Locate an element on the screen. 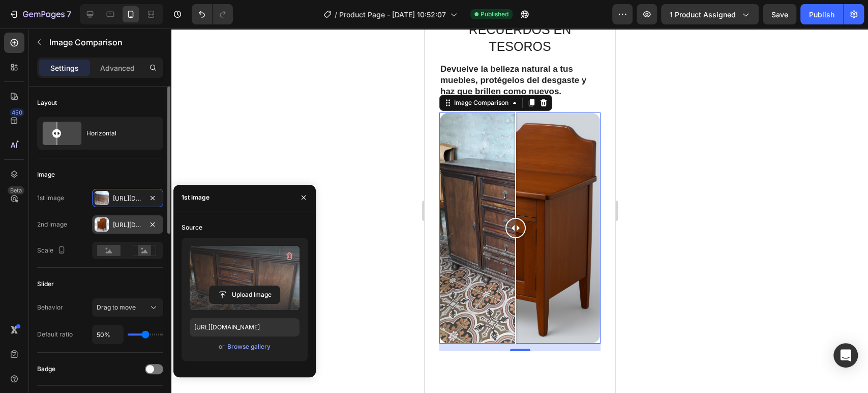  div: Image Comparison is located at coordinates (56, 75).